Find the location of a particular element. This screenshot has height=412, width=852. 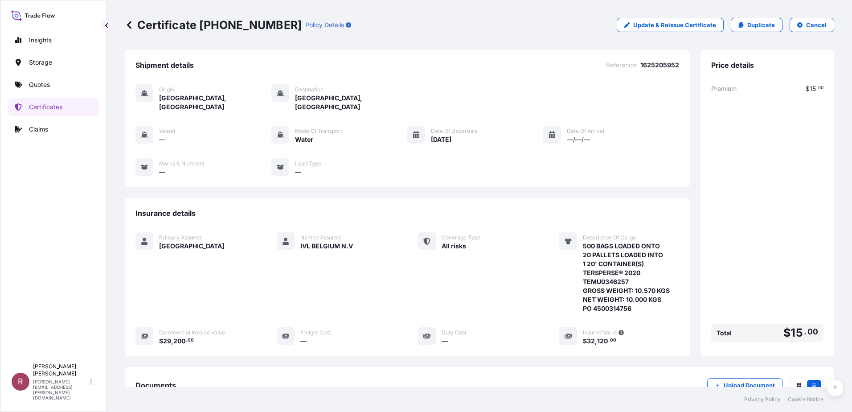

span: Insured Value is located at coordinates (599, 332).